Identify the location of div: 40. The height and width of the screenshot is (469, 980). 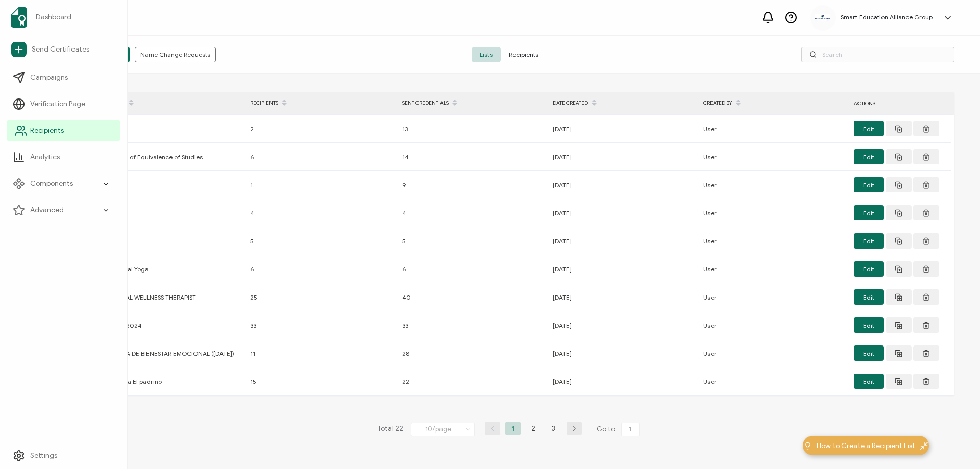
(472, 297).